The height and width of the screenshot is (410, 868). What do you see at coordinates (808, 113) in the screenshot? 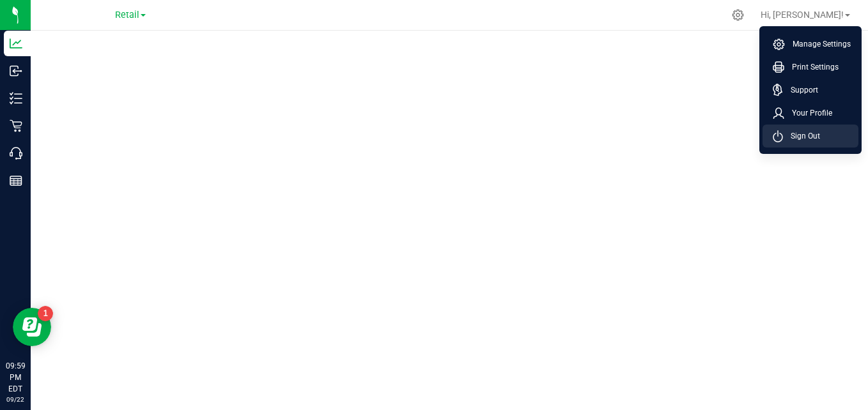
I see `span: Your Profile` at bounding box center [808, 113].